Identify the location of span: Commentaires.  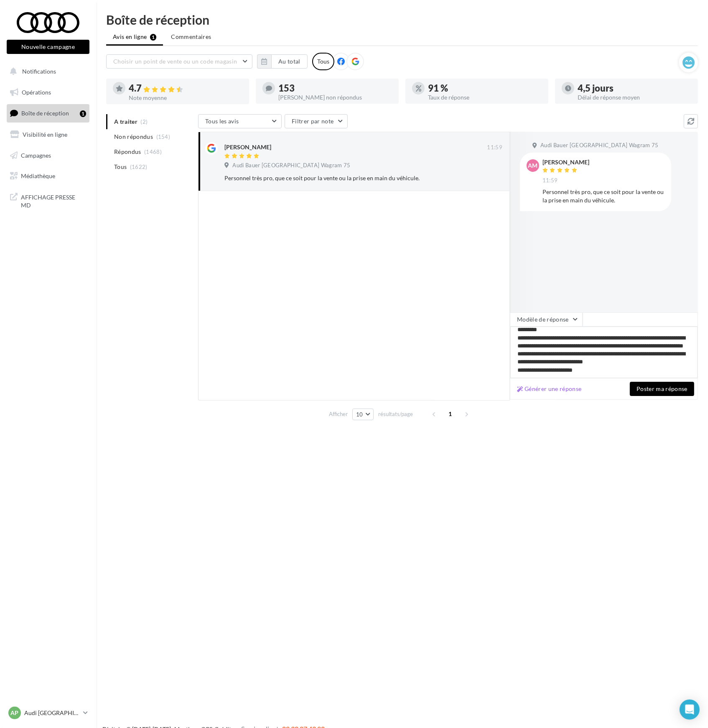
(191, 36).